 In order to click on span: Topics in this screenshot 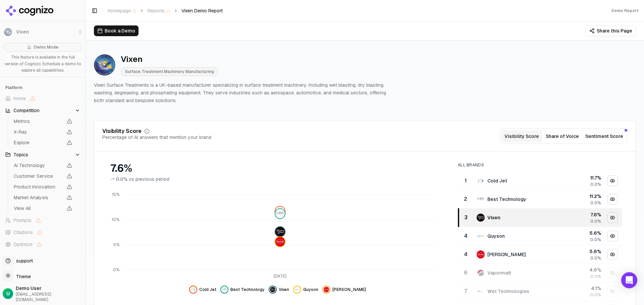, I will do `click(20, 155)`.